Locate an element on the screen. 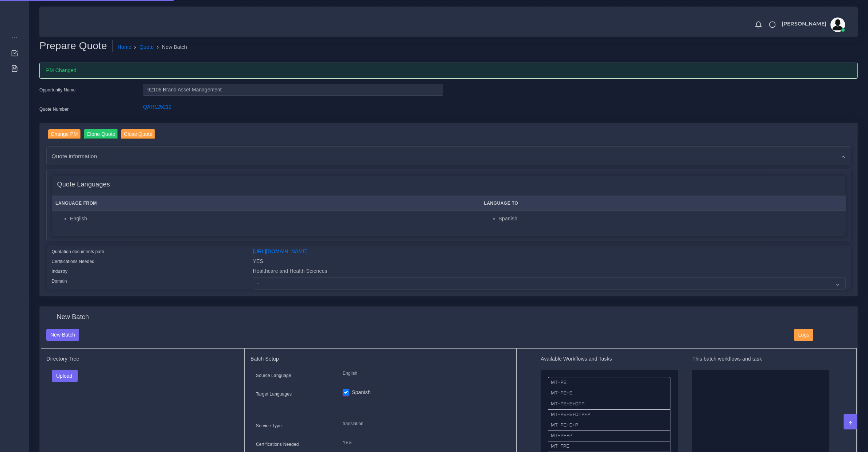 Image resolution: width=868 pixels, height=452 pixels. button: Logs is located at coordinates (804, 336).